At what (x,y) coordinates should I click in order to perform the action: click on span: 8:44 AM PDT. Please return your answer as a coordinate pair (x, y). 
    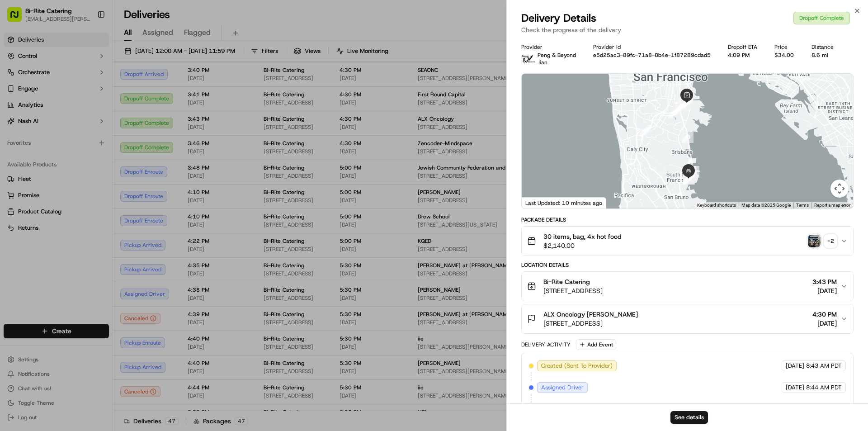
    Looking at the image, I should click on (824, 387).